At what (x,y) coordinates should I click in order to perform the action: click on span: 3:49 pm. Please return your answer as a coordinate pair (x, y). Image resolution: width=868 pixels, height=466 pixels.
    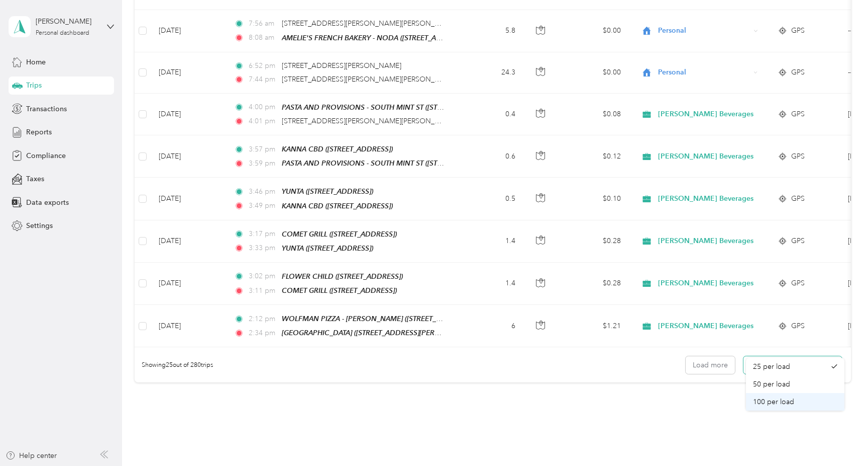
    Looking at the image, I should click on (263, 206).